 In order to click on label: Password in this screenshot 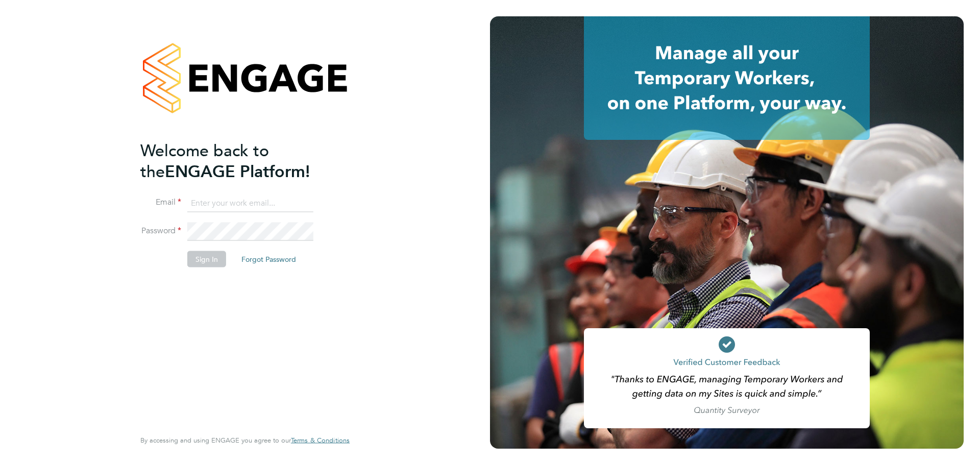, I will do `click(160, 230)`.